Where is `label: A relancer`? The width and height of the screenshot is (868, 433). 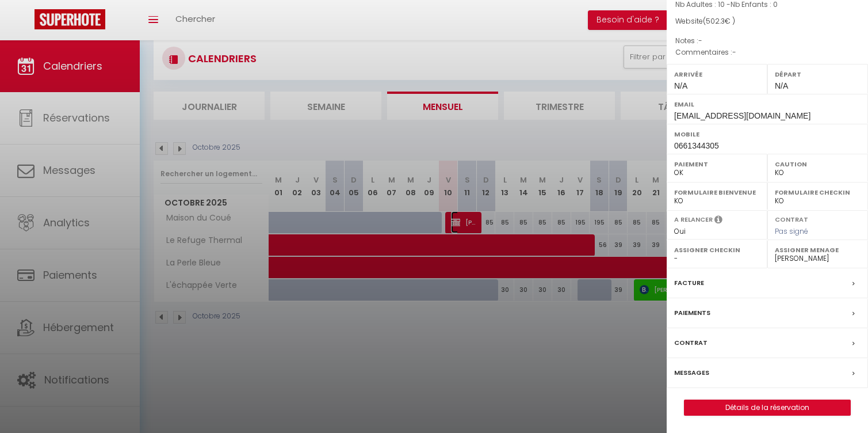
label: A relancer is located at coordinates (693, 220).